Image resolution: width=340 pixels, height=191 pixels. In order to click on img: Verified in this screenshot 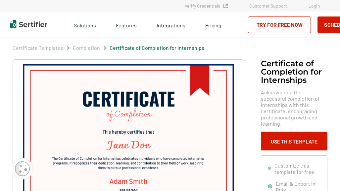, I will do `click(225, 6)`.